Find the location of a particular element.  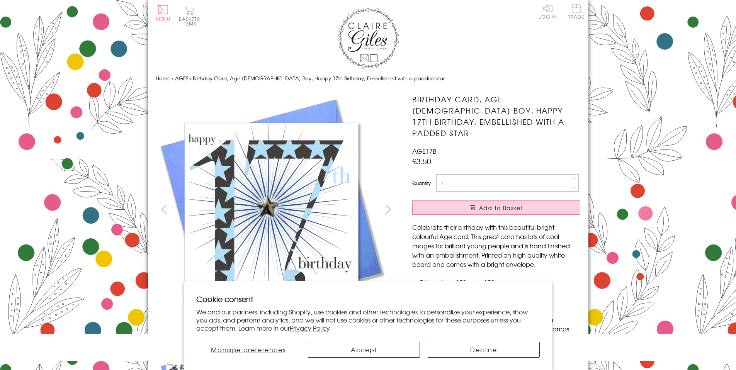

span: 0 items is located at coordinates (191, 21).